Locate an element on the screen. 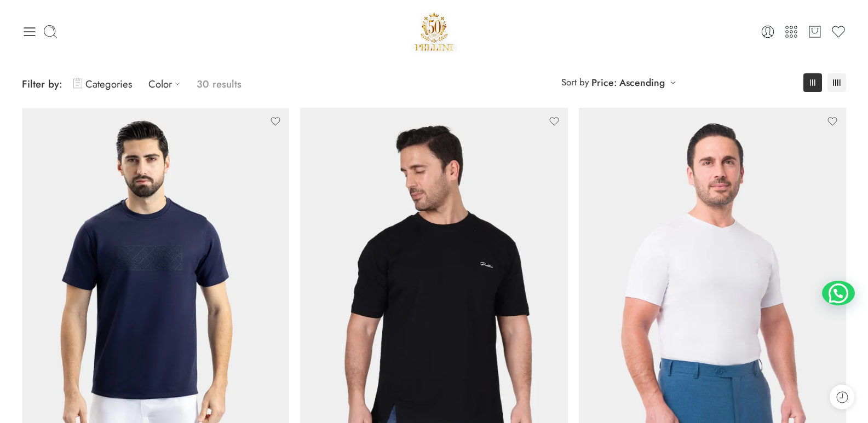 This screenshot has width=868, height=423. img: Pellini is located at coordinates (434, 31).